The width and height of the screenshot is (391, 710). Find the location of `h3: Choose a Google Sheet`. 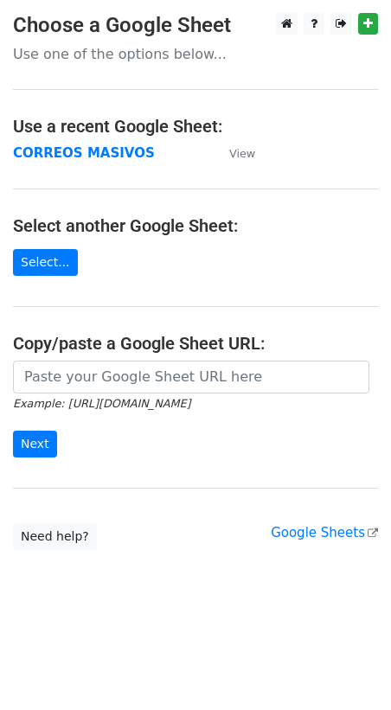

h3: Choose a Google Sheet is located at coordinates (196, 25).